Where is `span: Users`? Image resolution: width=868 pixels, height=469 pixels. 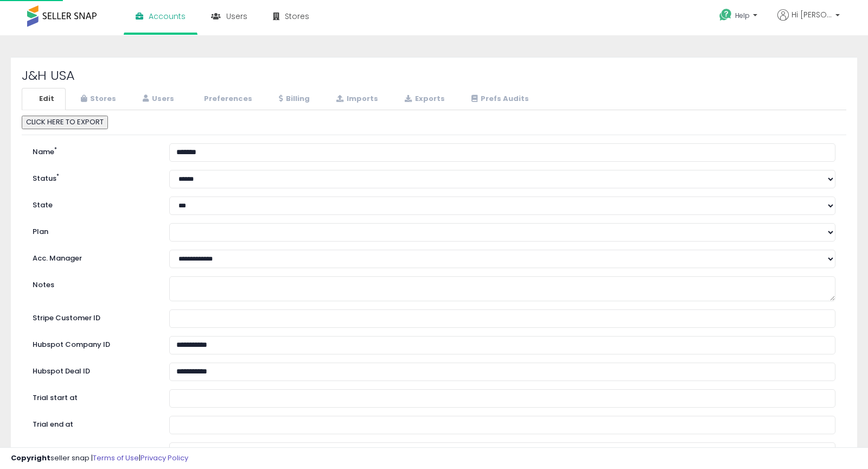
span: Users is located at coordinates (237, 16).